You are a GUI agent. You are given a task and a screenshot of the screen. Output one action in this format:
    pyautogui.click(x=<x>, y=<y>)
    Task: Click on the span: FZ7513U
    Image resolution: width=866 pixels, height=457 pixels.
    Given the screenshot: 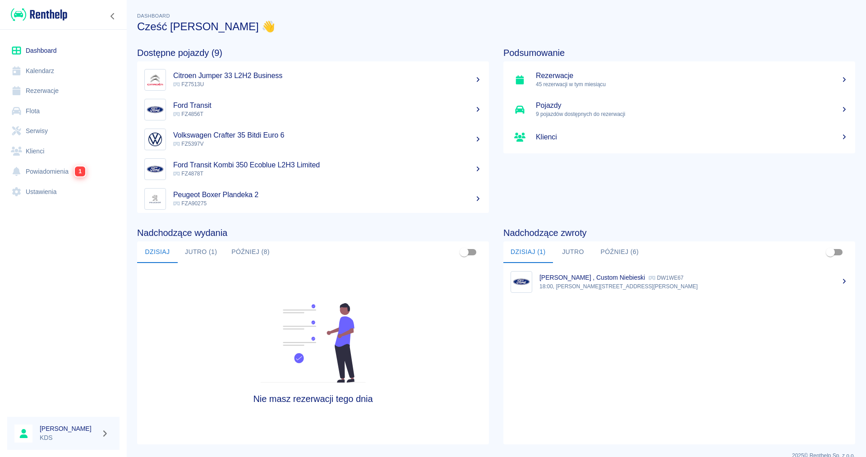 What is the action you would take?
    pyautogui.click(x=189, y=84)
    